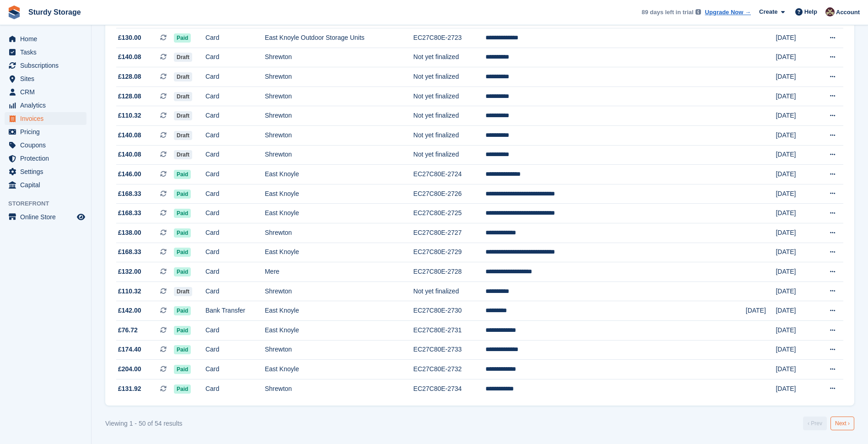 This screenshot has height=444, width=868. I want to click on td: EC27C80E-2727, so click(449, 233).